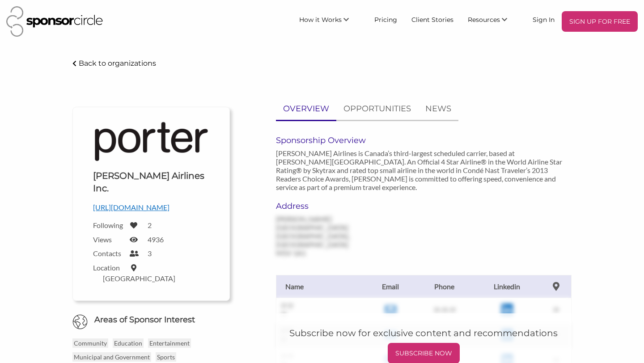  What do you see at coordinates (438, 109) in the screenshot?
I see `p: NEWS` at bounding box center [438, 109].